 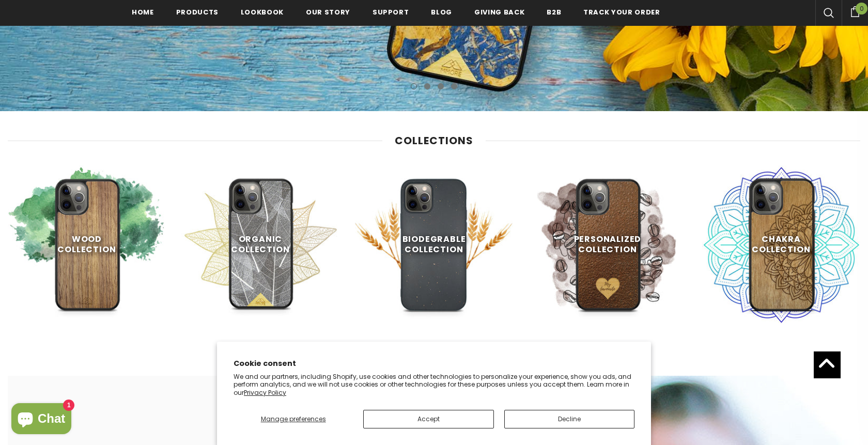 What do you see at coordinates (41, 419) in the screenshot?
I see `inbox-online-store-chat: Shopify online store chat` at bounding box center [41, 419].